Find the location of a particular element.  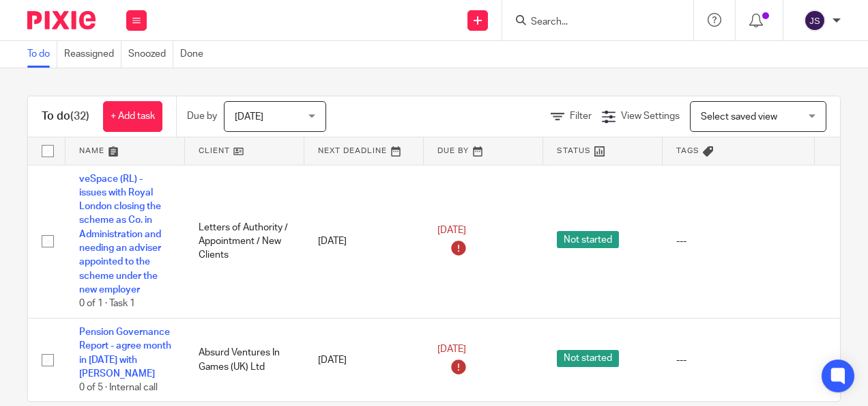

input: Search is located at coordinates (591, 22).